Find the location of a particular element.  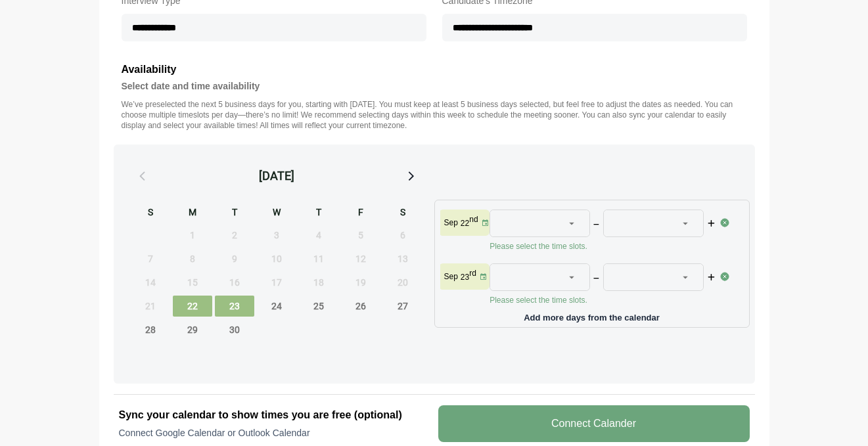

span: Thursday, September 4, 2025 is located at coordinates (319, 236).